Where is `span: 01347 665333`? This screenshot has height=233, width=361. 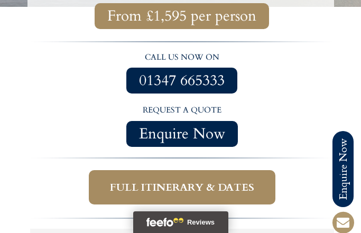 span: 01347 665333 is located at coordinates (182, 80).